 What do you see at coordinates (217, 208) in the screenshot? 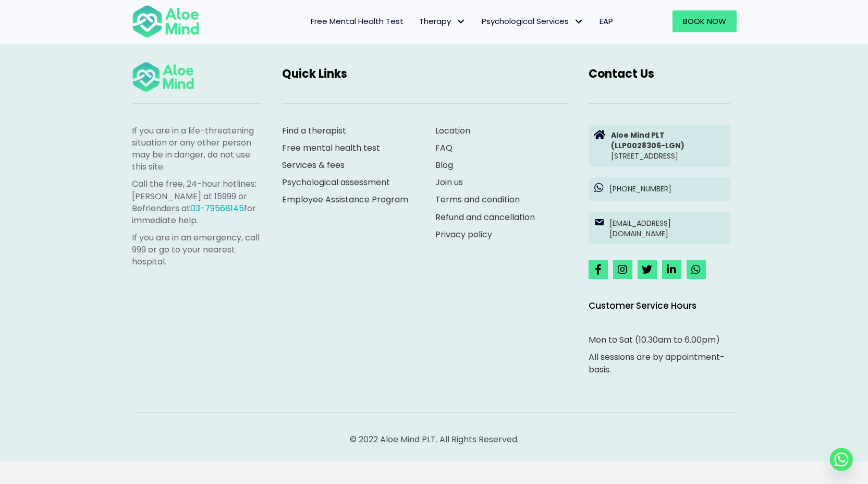
I see `a: 03-79568145` at bounding box center [217, 208].